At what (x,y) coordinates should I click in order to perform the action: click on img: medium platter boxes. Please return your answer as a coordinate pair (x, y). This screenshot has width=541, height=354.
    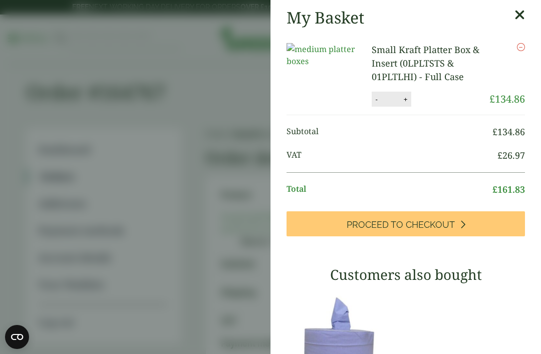
    Looking at the image, I should click on (329, 55).